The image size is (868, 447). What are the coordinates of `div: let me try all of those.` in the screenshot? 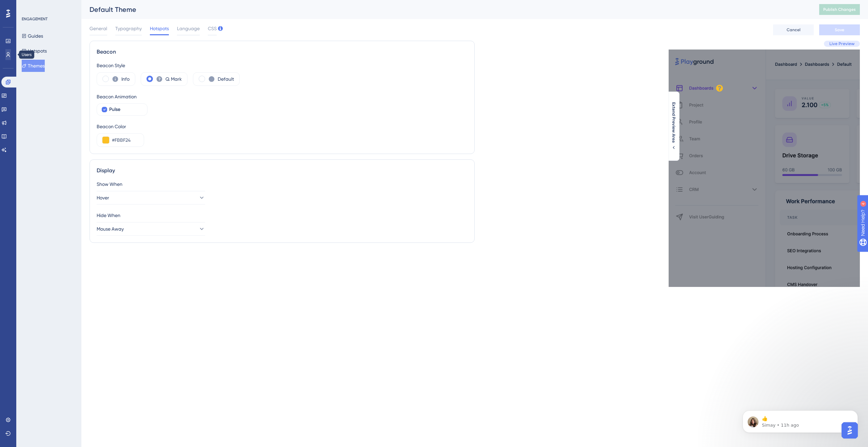 It's located at (98, 165).